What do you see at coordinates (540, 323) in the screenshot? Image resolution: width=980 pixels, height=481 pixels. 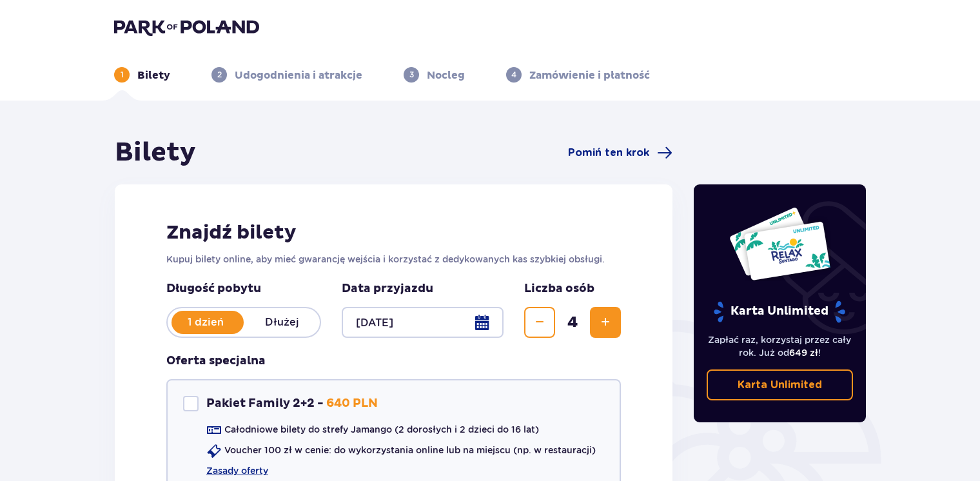 I see `button: Zmniejsz` at bounding box center [540, 323].